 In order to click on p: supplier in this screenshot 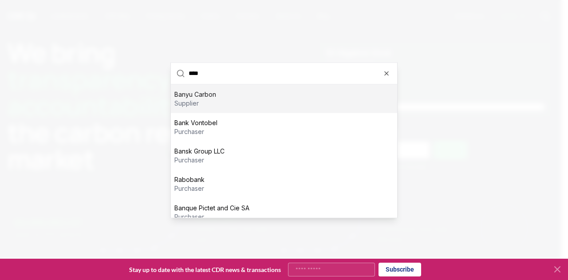, I will do `click(195, 103)`.